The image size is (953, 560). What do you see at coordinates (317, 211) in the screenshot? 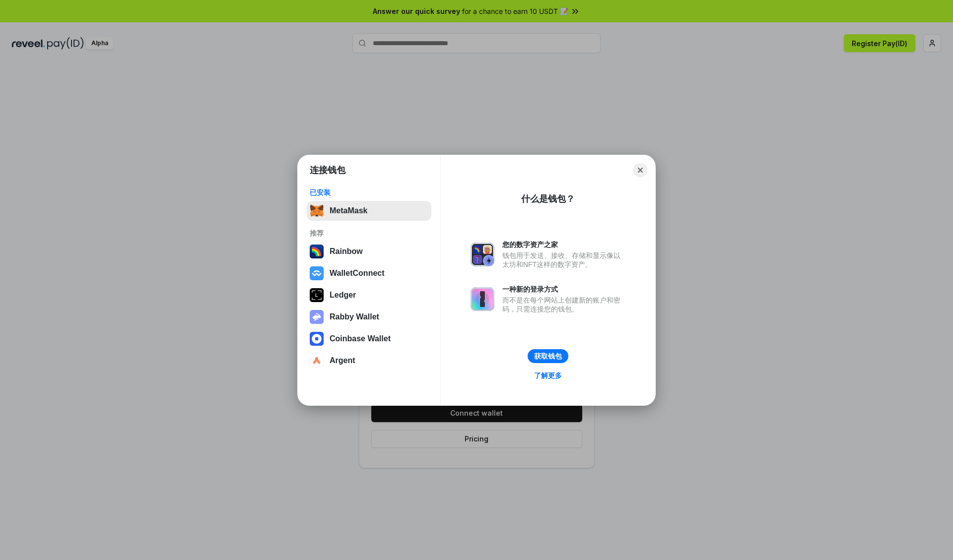
I see `img: svg+xml,%3Csvg%20fill%3D%22none%22%20height%3D%2233%22%20viewBox%3D%220%200%2035%2033%22%20width%...` at bounding box center [317, 211].